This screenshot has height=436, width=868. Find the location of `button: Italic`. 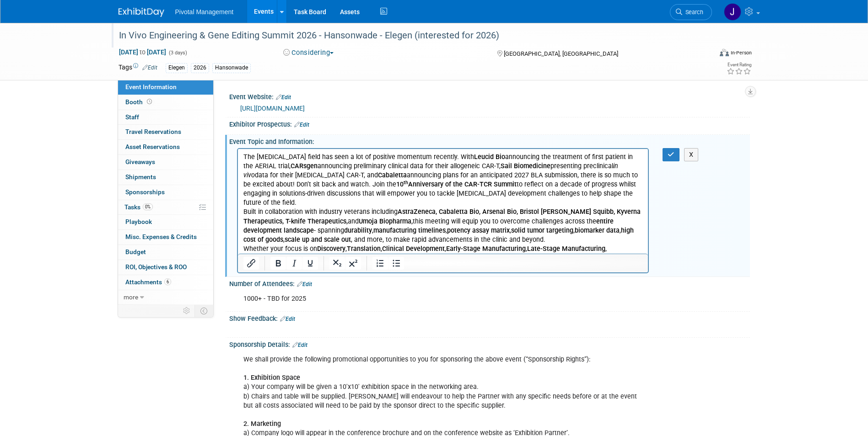

button: Italic is located at coordinates (294, 263).